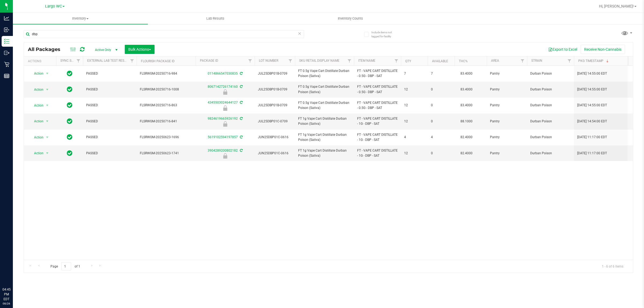 Image resolution: width=644 pixels, height=308 pixels. I want to click on span: FT 1g Vape Cart Distillate Durban Poison (Sativa), so click(324, 137).